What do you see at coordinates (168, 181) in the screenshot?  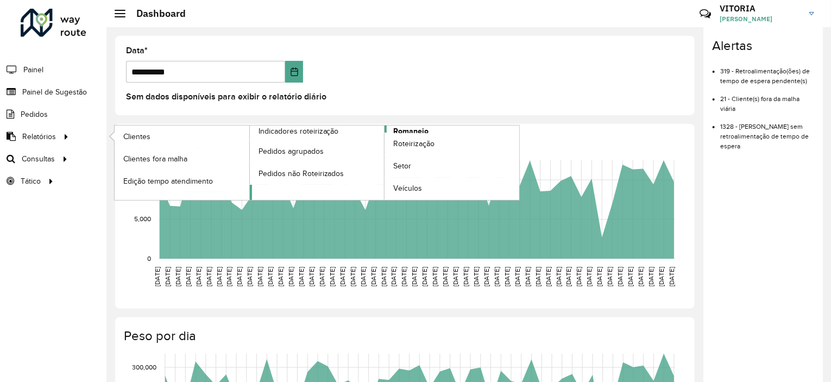 I see `span: Edição tempo atendimento` at bounding box center [168, 181].